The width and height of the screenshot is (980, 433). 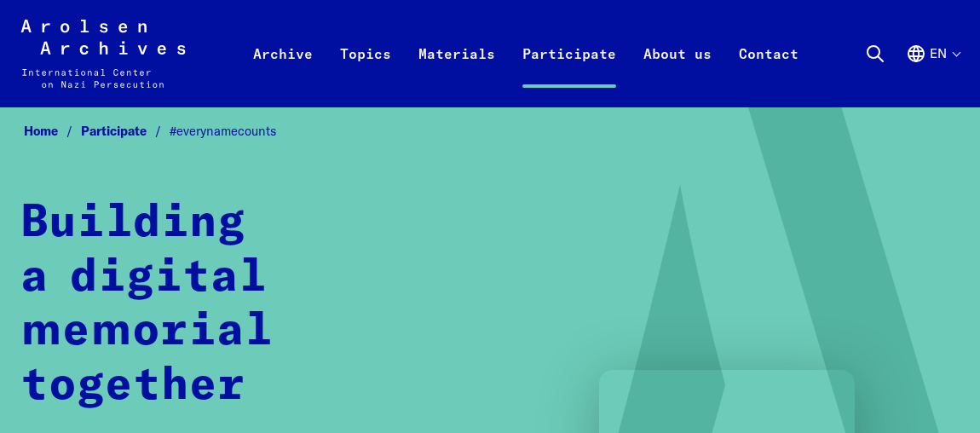 What do you see at coordinates (677, 73) in the screenshot?
I see `a: About us` at bounding box center [677, 73].